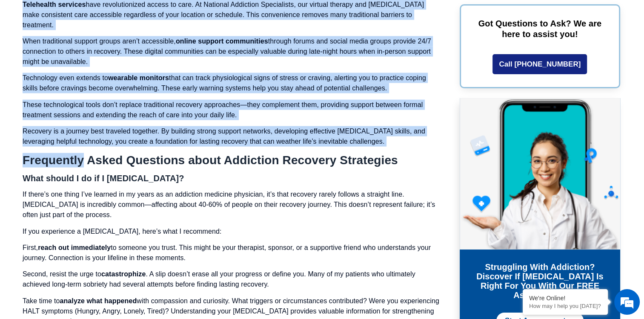  Describe the element at coordinates (540, 173) in the screenshot. I see `img: Online Suboxone Treatment - Opioid Addiction Treatment using phone` at that location.